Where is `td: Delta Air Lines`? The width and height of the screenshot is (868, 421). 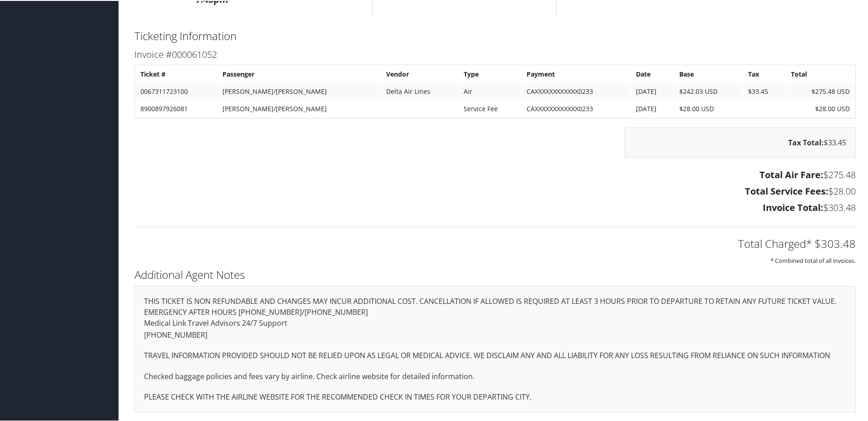 td: Delta Air Lines is located at coordinates (420, 90).